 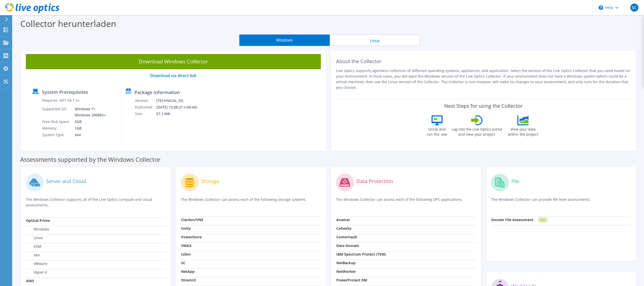 I want to click on label: Data Protection, so click(x=375, y=181).